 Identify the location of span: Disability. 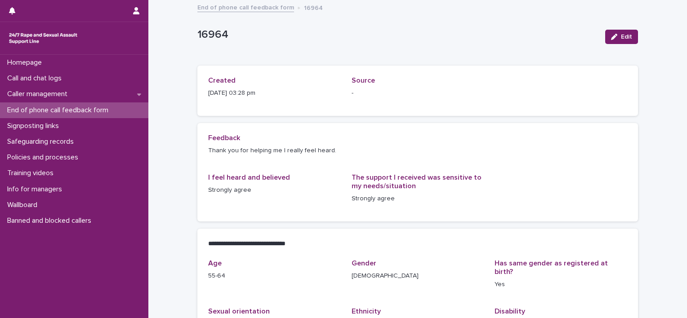
(510, 312).